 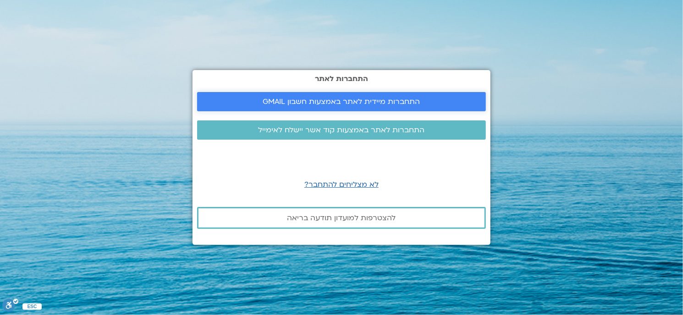 I want to click on span: להצטרפות למועדון תודעה בריאה, so click(x=342, y=218).